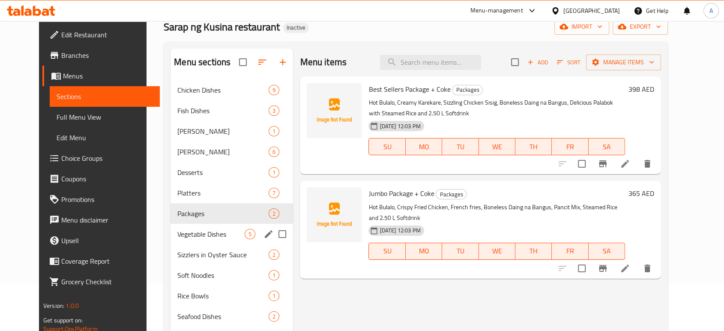 This screenshot has width=724, height=331. Describe the element at coordinates (274, 90) in the screenshot. I see `span: 9` at that location.